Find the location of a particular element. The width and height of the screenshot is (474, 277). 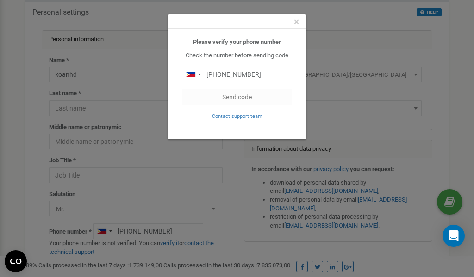

p: Check the number before sending code is located at coordinates (237, 56).